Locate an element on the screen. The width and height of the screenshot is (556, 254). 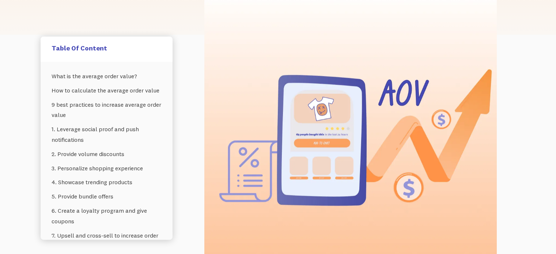
a: 2. Provide volume discounts is located at coordinates (106, 154).